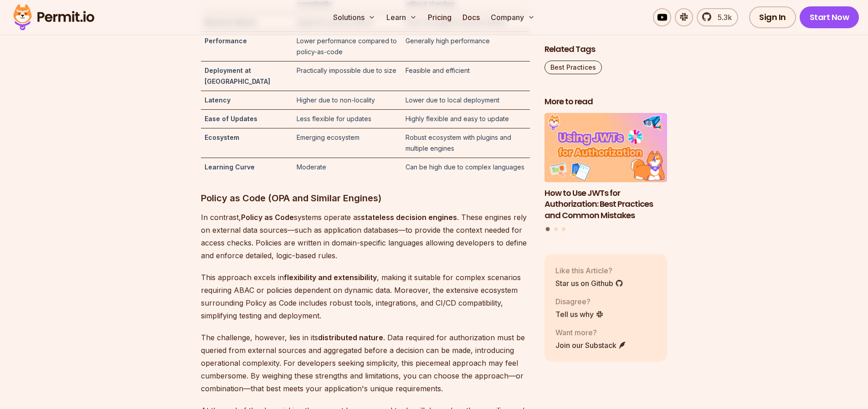 Image resolution: width=868 pixels, height=409 pixels. I want to click on a: Sign In, so click(772, 17).